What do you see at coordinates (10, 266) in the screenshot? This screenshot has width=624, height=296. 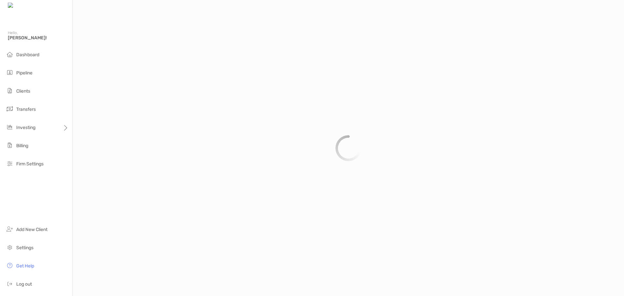 I see `img: get-help icon` at bounding box center [10, 266].